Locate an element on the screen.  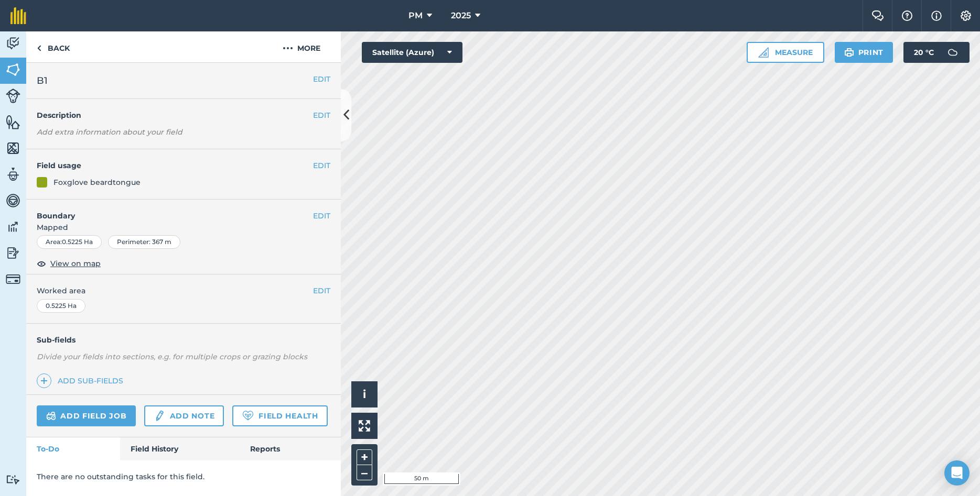
img: svg+xml;base64,PHN2ZyB4bWxucz0iaHR0cDovL3d3dy53My5vcmcvMjAwMC9zdmciIHdpZHRoPSIyMCIgaGVpZ2h0PSIyNC... is located at coordinates (288, 48).